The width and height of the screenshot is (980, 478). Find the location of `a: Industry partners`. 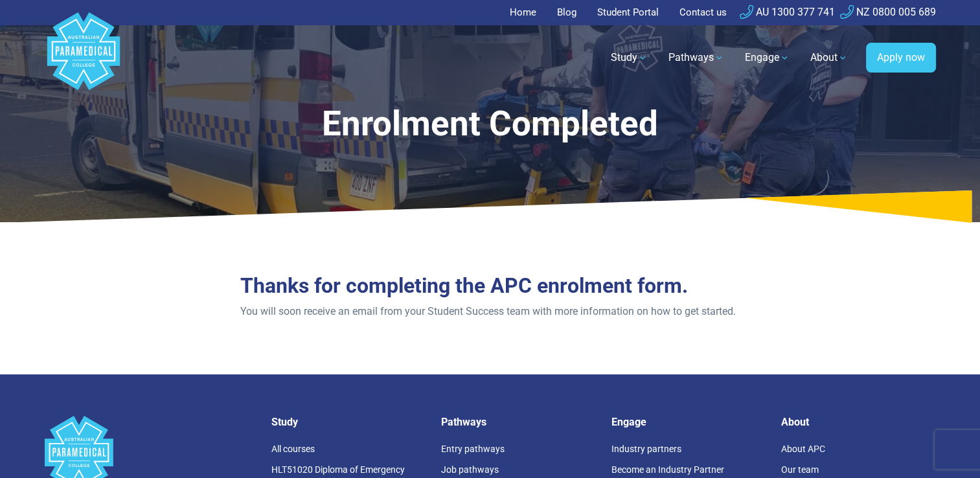

a: Industry partners is located at coordinates (646, 449).